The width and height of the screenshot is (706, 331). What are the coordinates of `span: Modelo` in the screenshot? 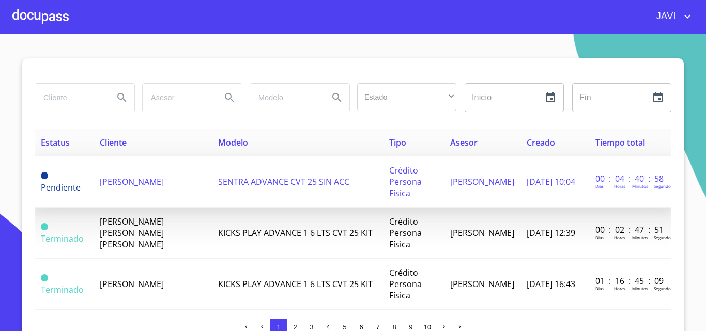 It's located at (233, 143).